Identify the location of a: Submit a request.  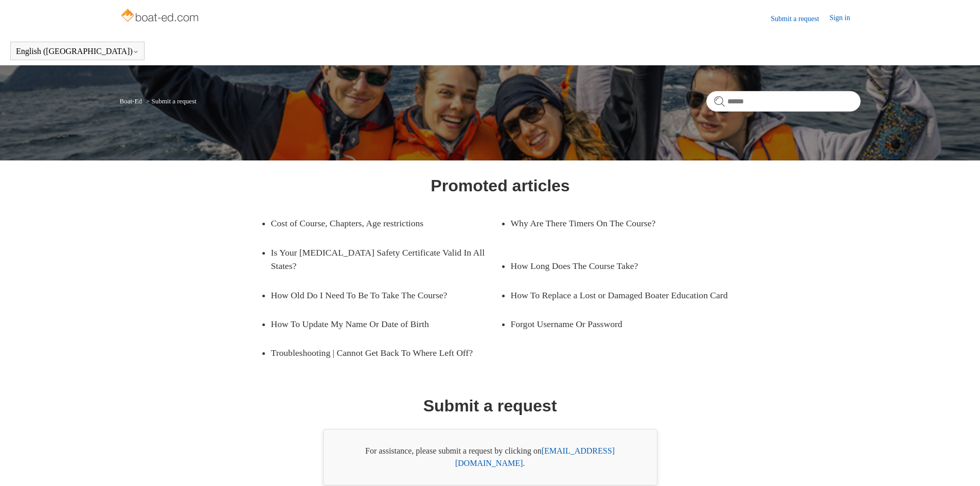
(800, 19).